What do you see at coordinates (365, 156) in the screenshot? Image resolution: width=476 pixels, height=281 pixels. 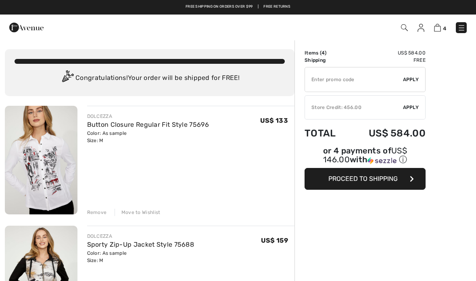 I see `div: or 4 payments of with` at bounding box center [365, 156].